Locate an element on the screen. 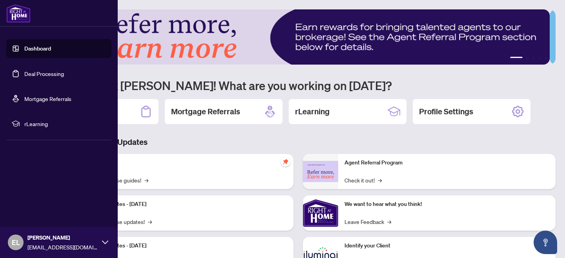  img: logo is located at coordinates (18, 13).